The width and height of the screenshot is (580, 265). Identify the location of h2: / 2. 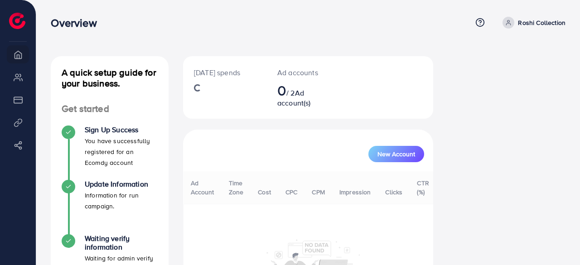
(298, 95).